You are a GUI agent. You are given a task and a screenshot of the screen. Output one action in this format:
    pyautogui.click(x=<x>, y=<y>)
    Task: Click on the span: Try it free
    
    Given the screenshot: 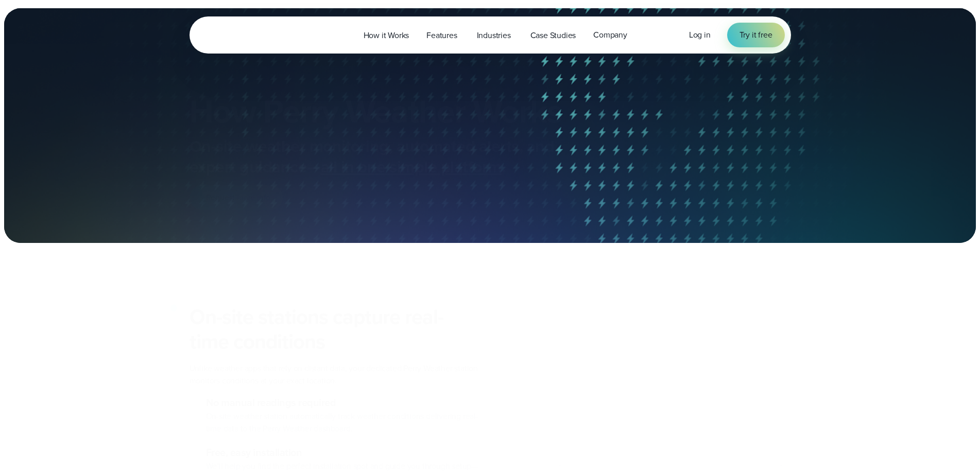 What is the action you would take?
    pyautogui.click(x=756, y=35)
    